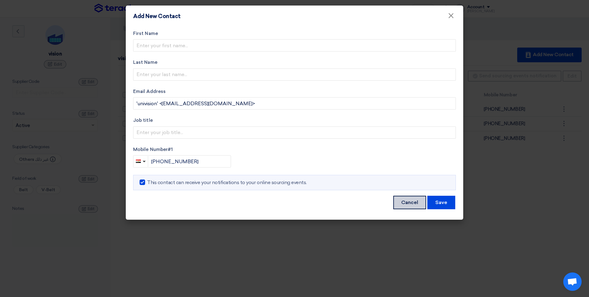 The image size is (589, 297). Describe the element at coordinates (451, 16) in the screenshot. I see `button: Close` at that location.